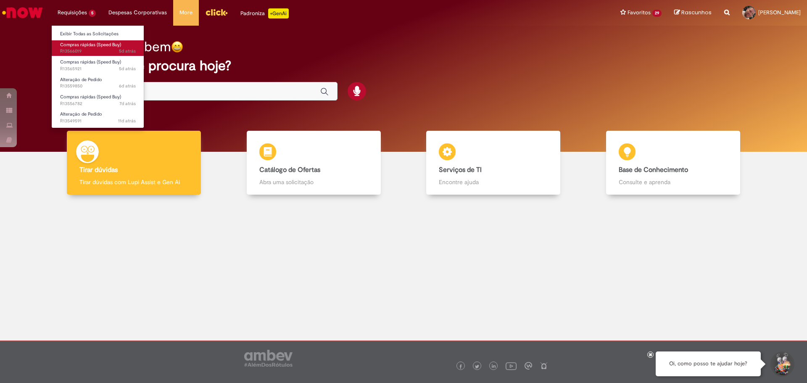 Image resolution: width=807 pixels, height=383 pixels. What do you see at coordinates (92, 13) in the screenshot?
I see `span: 5` at bounding box center [92, 13].